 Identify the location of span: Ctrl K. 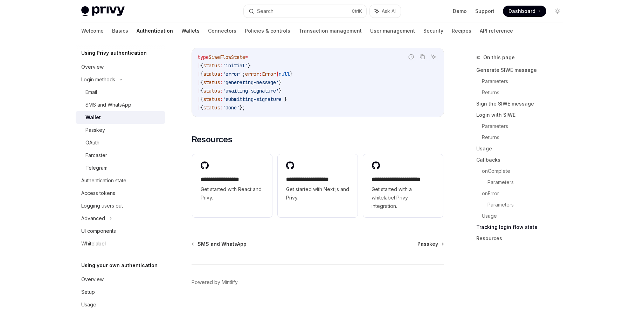
(357, 11).